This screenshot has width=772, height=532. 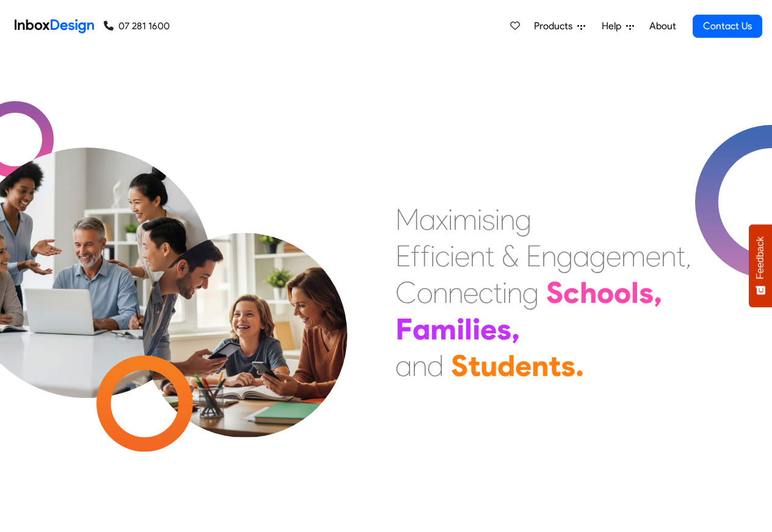 I want to click on div: F, so click(x=404, y=329).